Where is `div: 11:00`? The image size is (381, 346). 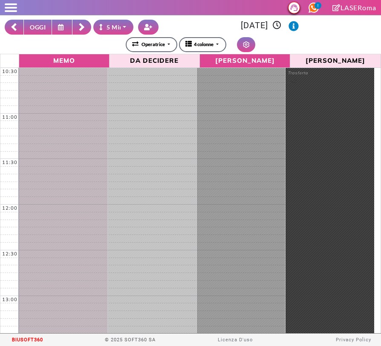 div: 11:00 is located at coordinates (10, 117).